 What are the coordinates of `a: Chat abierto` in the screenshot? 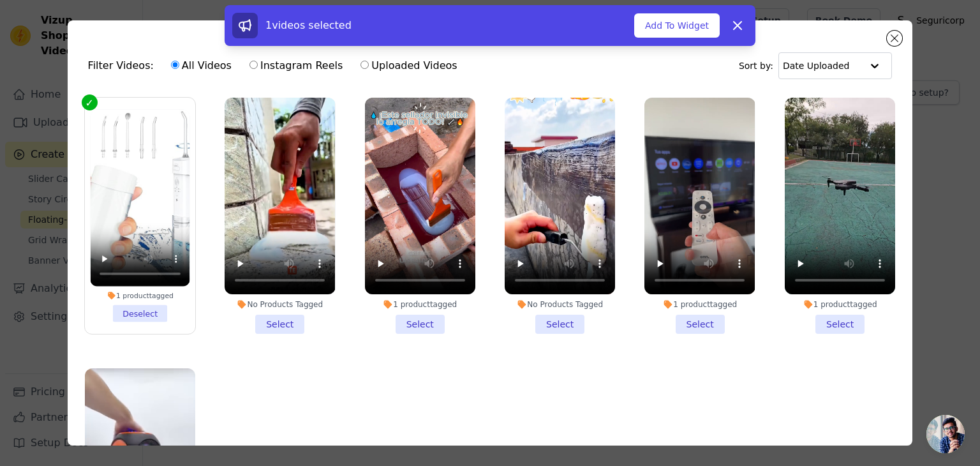 It's located at (946, 435).